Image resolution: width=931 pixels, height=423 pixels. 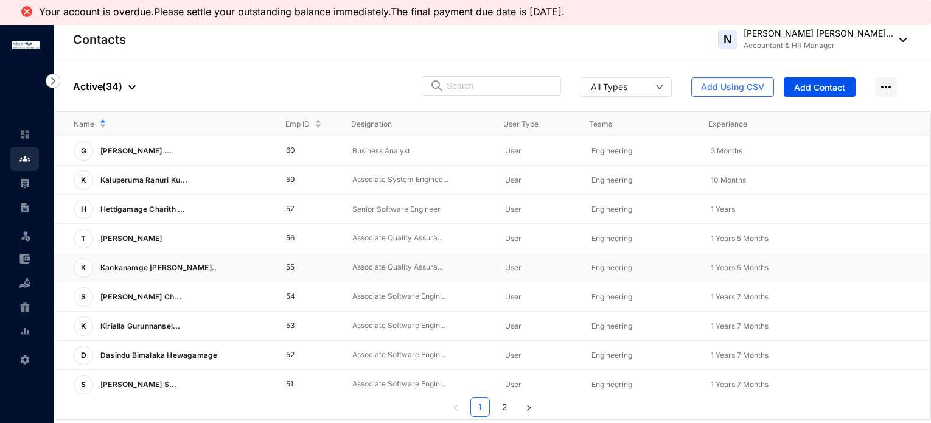 What do you see at coordinates (83, 151) in the screenshot?
I see `span: G` at bounding box center [83, 151].